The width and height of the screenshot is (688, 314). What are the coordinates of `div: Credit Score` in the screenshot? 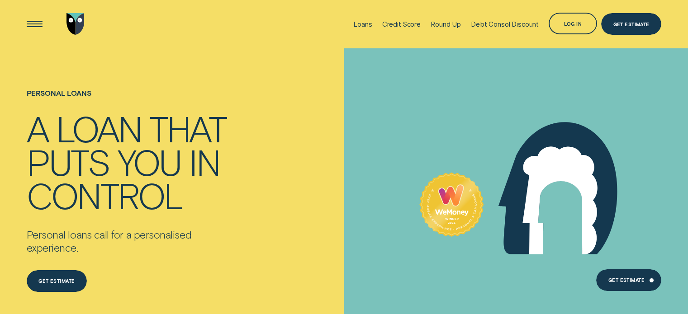 It's located at (401, 24).